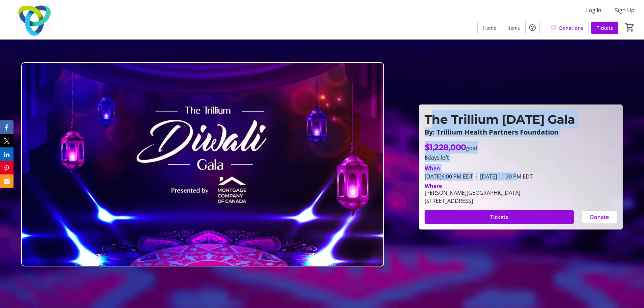 The image size is (644, 308). What do you see at coordinates (599, 217) in the screenshot?
I see `span: Donate` at bounding box center [599, 217].